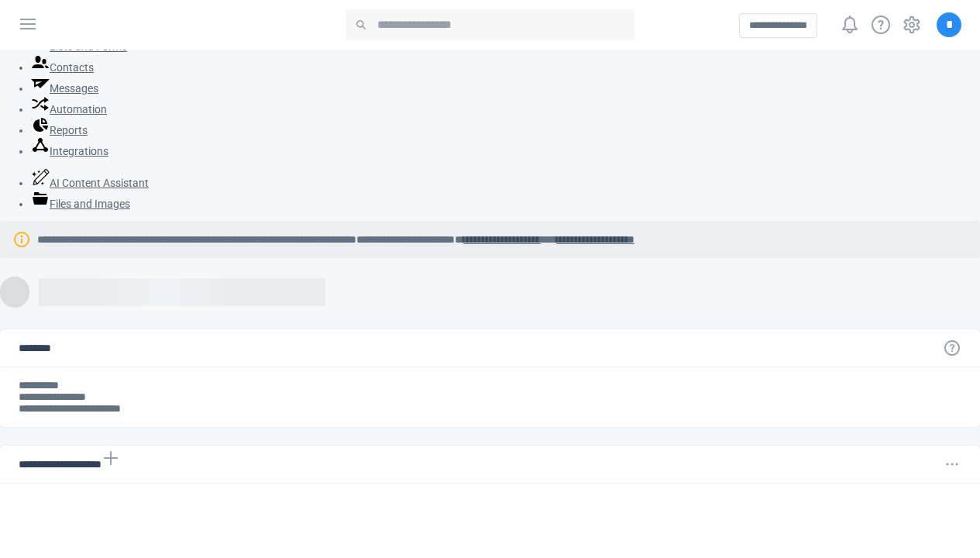 Image resolution: width=980 pixels, height=558 pixels. I want to click on a: AI Content Assistant, so click(90, 183).